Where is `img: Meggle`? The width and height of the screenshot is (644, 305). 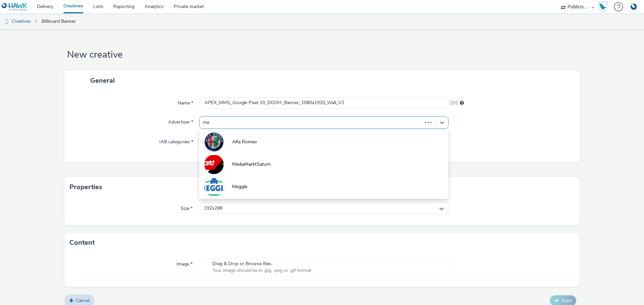 img: Meggle is located at coordinates (214, 187).